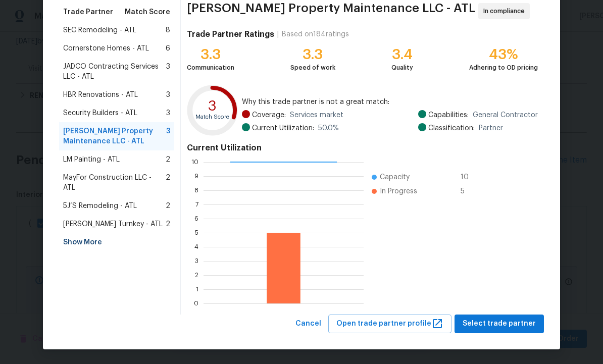  Describe the element at coordinates (100, 206) in the screenshot. I see `span: 5J’S Remodeling - ATL` at that location.